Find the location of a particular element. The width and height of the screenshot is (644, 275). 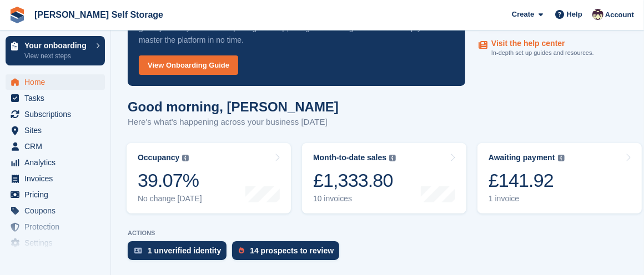

a: 14 prospects to review is located at coordinates (289, 253).